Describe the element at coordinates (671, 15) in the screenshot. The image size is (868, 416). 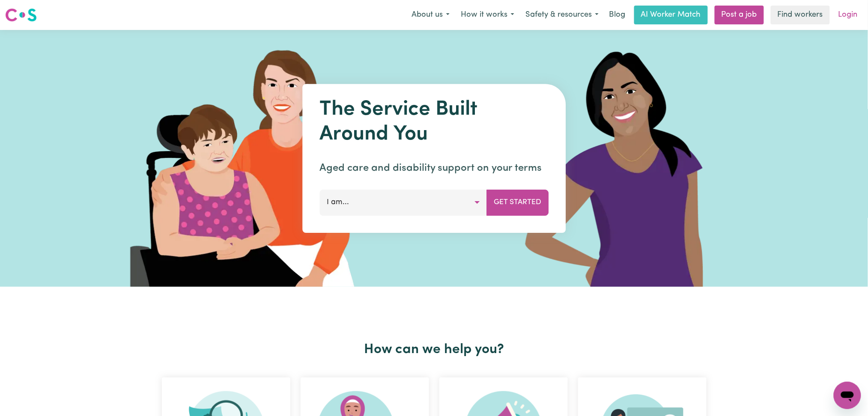
I see `a: AI Worker Match` at that location.